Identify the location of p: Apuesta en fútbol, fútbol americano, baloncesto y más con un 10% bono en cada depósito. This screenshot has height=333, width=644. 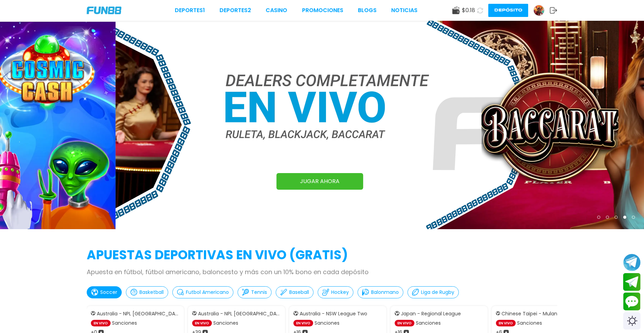
(322, 272).